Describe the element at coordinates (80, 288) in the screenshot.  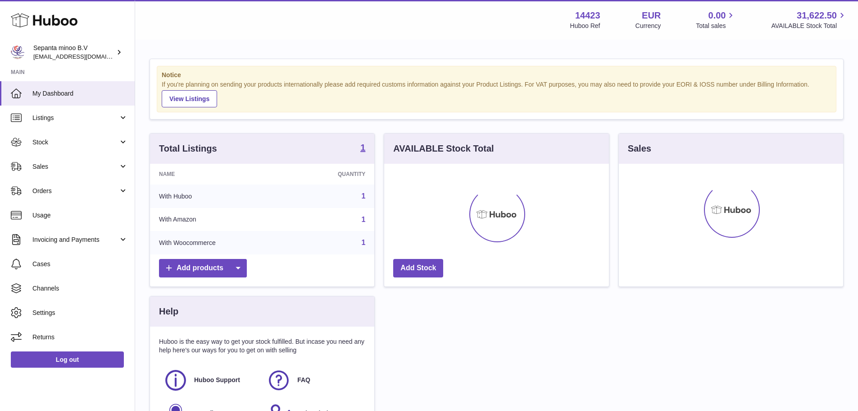
I see `span: Channels` at that location.